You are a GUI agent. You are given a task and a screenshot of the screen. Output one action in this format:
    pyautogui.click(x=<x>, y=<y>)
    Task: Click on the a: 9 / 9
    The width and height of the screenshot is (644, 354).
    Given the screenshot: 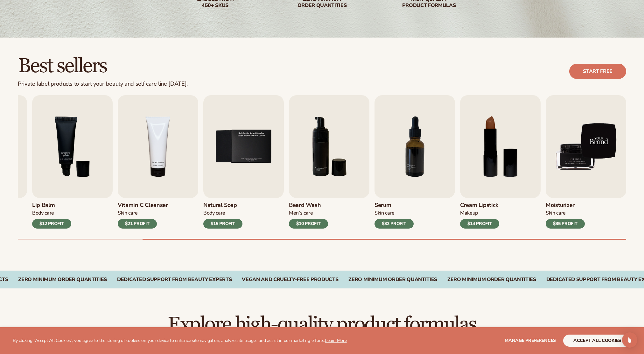 What is the action you would take?
    pyautogui.click(x=586, y=162)
    